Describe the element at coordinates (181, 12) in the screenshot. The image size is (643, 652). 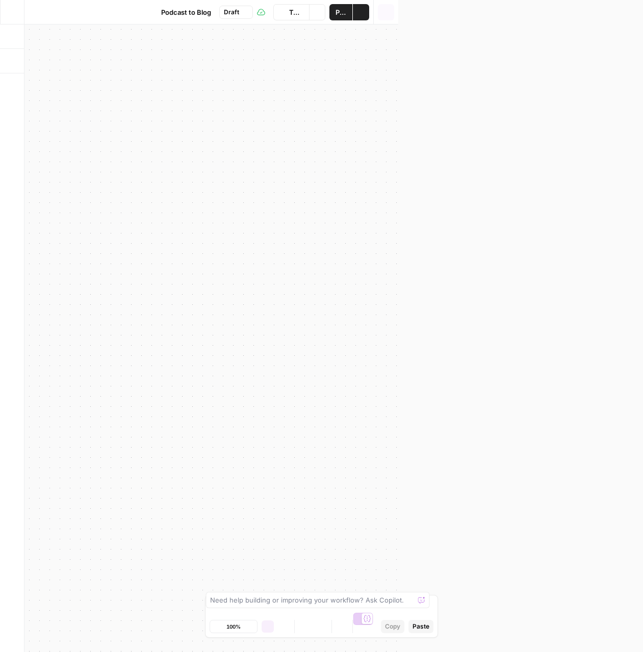
I see `button: Podcast to Blog` at that location.